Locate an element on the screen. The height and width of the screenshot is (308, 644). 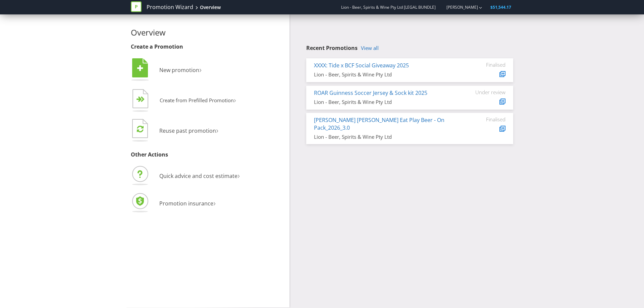
span: Quick advice and cost estimate is located at coordinates (198, 176).